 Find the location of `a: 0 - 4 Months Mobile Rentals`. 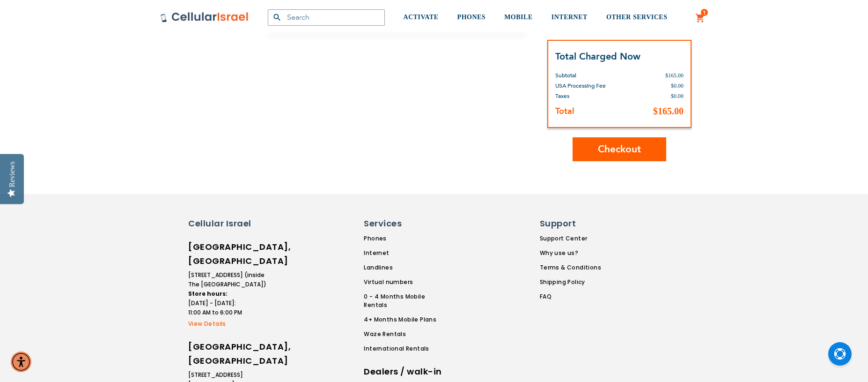

a: 0 - 4 Months Mobile Rentals is located at coordinates (406, 300).